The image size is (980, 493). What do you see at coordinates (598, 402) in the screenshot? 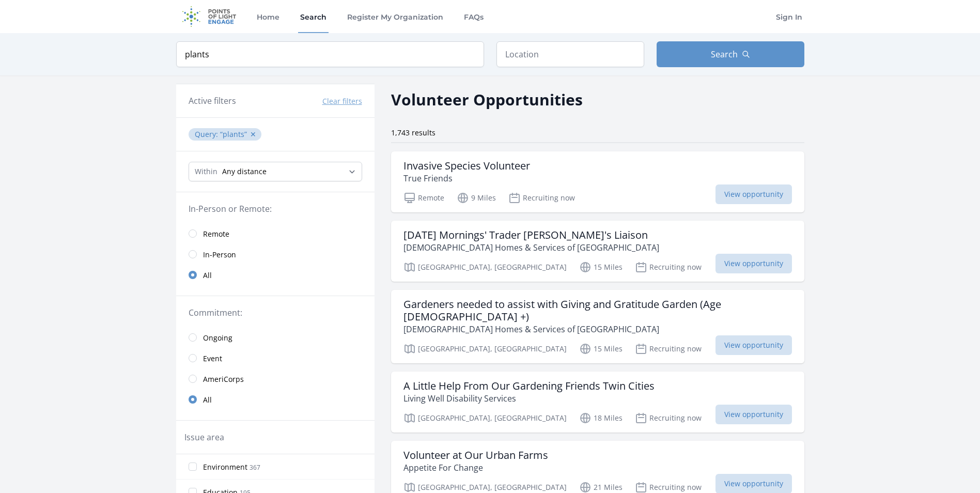
I see `a: A Little Help From Our Gardening Friends Twin Cities Living Well Disability Services [GEOGRAPHIC_...` at bounding box center [598, 402].